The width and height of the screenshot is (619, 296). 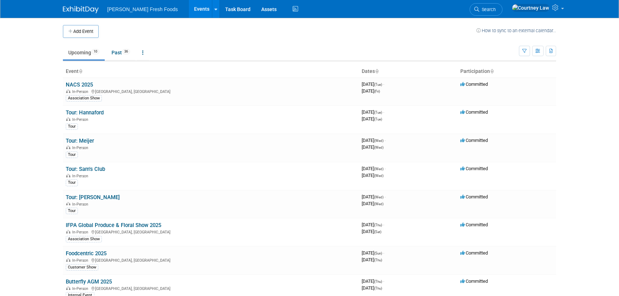 What do you see at coordinates (378, 253) in the screenshot?
I see `span: (Sun)` at bounding box center [378, 253].